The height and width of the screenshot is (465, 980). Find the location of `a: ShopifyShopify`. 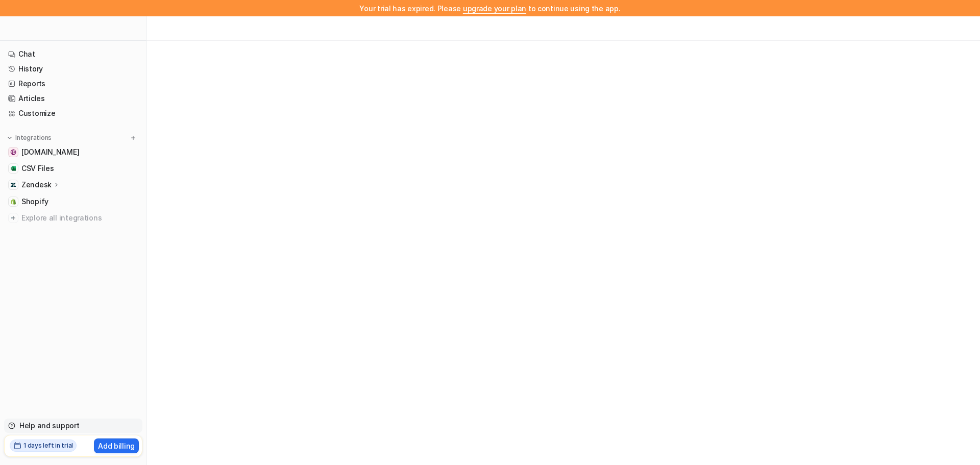

a: ShopifyShopify is located at coordinates (73, 201).